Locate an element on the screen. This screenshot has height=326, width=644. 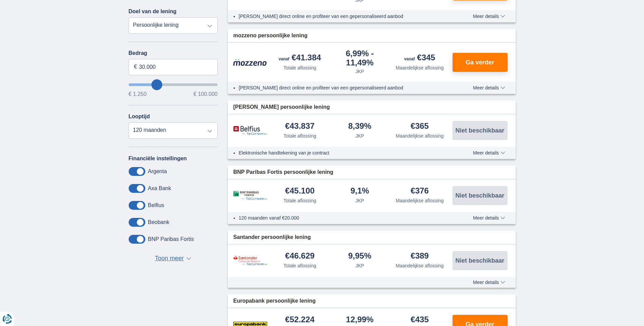
label: Belfius is located at coordinates (156, 205).